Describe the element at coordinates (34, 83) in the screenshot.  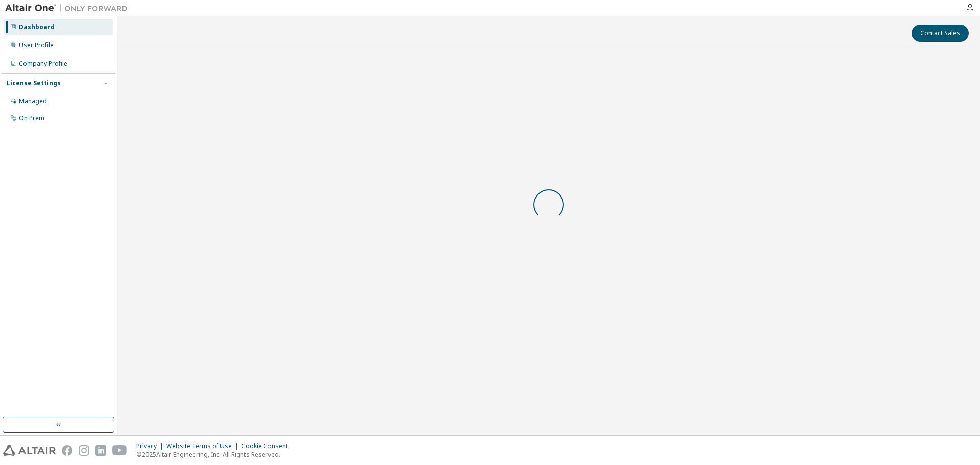
I see `div: License Settings` at that location.